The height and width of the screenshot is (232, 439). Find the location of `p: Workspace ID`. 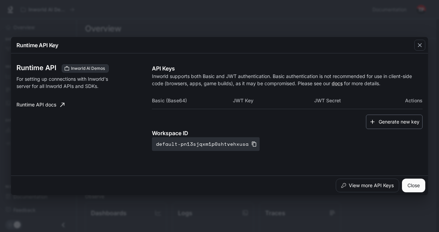

p: Workspace ID is located at coordinates (287, 133).